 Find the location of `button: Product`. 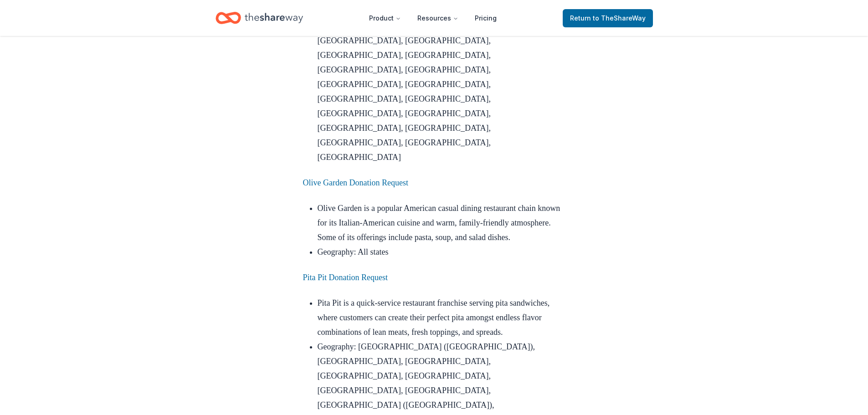

button: Product is located at coordinates (385, 19).